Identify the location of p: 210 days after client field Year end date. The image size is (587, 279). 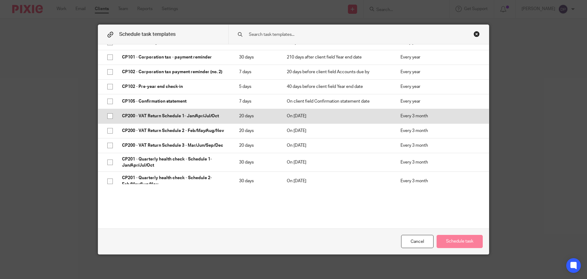
(338, 57).